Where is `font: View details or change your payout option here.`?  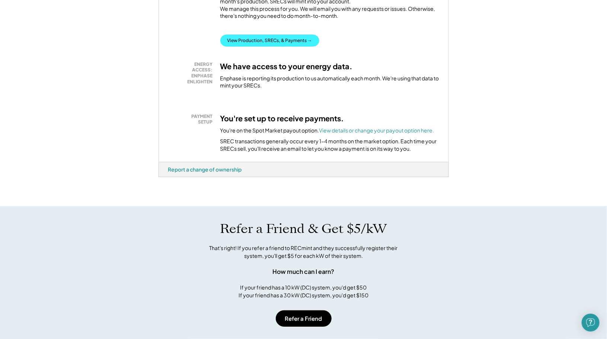
font: View details or change your payout option here. is located at coordinates (377, 130).